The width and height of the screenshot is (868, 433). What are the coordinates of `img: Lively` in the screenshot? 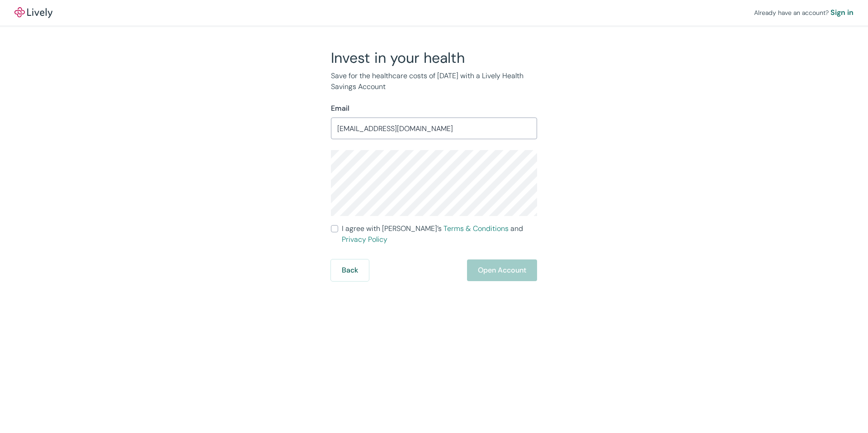 It's located at (34, 12).